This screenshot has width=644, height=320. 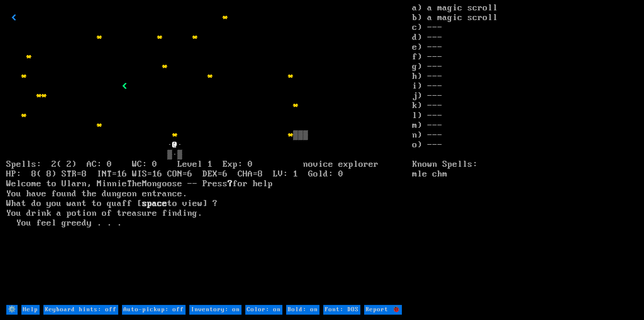 What do you see at coordinates (383, 310) in the screenshot?
I see `input: Report 🐞` at bounding box center [383, 310].